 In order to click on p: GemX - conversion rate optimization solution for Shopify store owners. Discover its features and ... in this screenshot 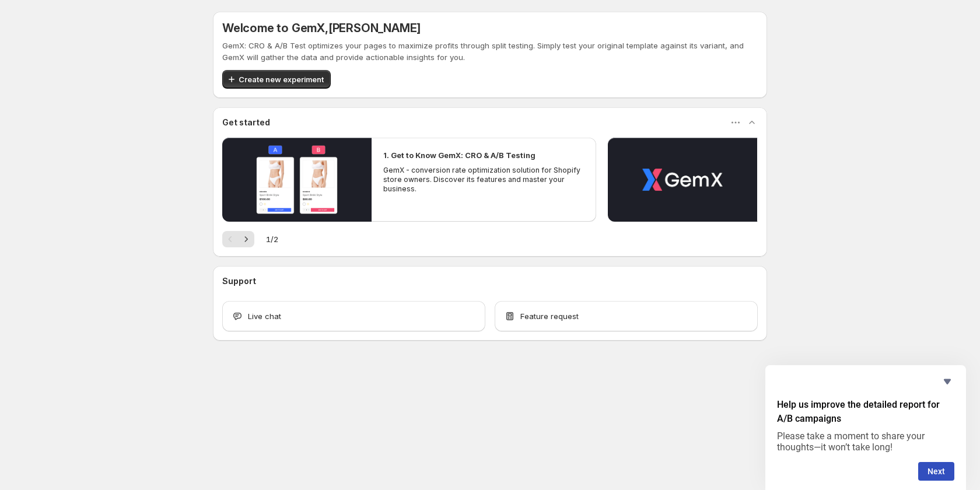, I will do `click(483, 179)`.